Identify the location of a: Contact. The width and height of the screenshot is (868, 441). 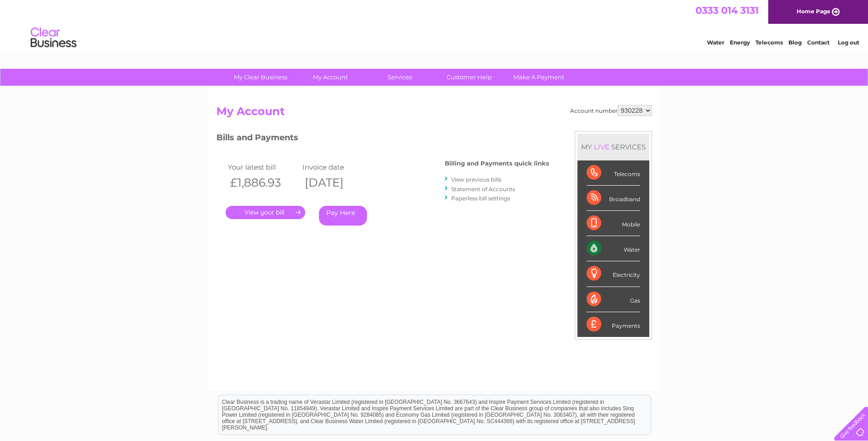
(818, 42).